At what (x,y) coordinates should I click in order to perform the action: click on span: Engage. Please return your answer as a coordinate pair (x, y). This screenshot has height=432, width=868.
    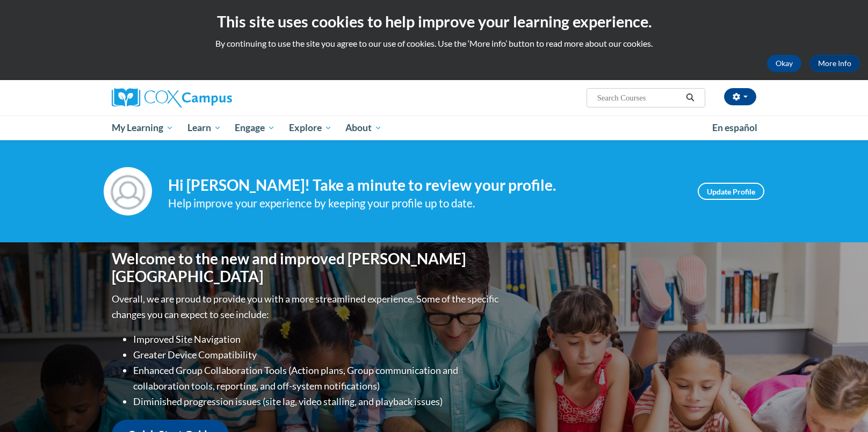
    Looking at the image, I should click on (255, 127).